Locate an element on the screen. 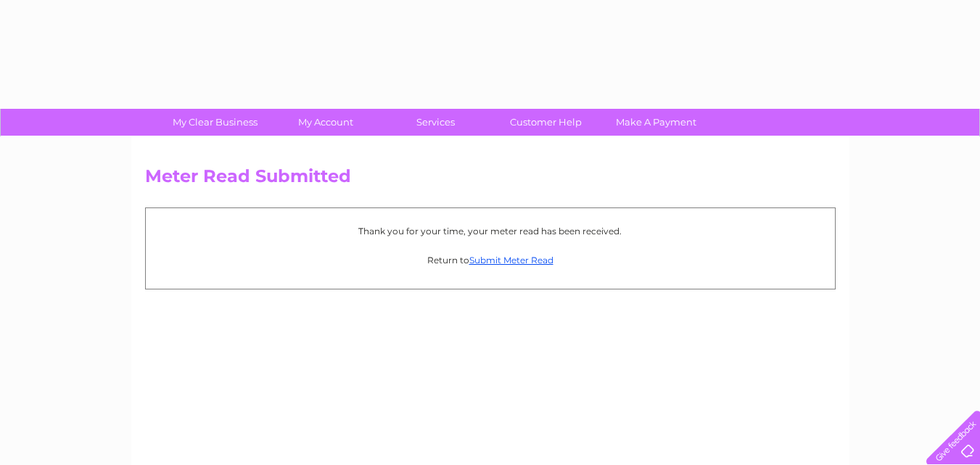 This screenshot has height=465, width=980. a: Make A Payment is located at coordinates (656, 122).